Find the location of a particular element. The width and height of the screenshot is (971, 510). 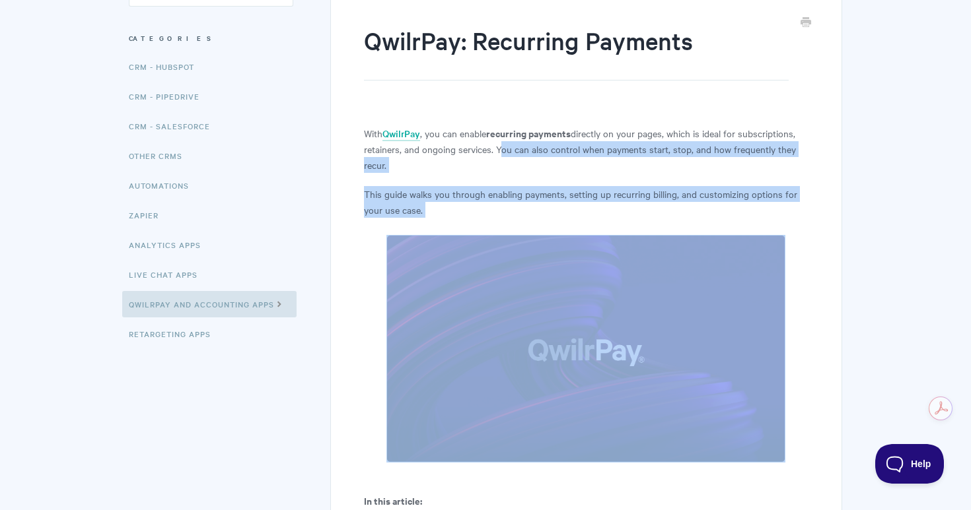

p: With , you can enable directly on your pages, which is ideal for subscriptions, retainers, and on... is located at coordinates (586, 149).